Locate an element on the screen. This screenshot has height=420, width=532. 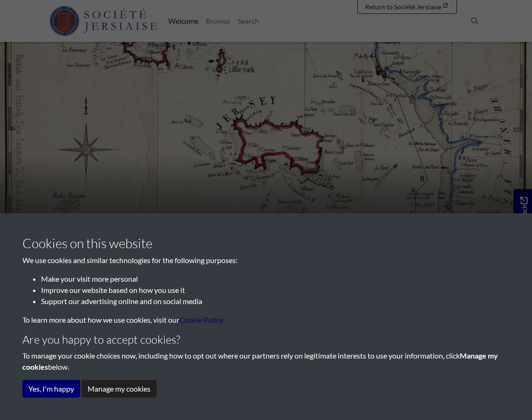
a: learn more about cookies is located at coordinates (201, 319).